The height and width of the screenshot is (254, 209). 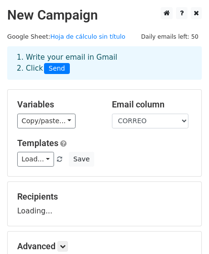 What do you see at coordinates (169, 36) in the screenshot?
I see `a: Daily emails left: 50` at bounding box center [169, 36].